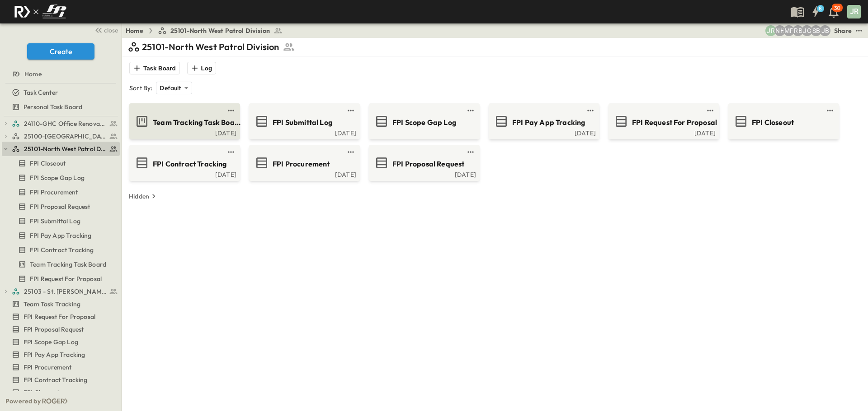 Image resolution: width=868 pixels, height=411 pixels. What do you see at coordinates (807, 30) in the screenshot?
I see `div: Josh Gille (jgille@fpibuilders.com)` at bounding box center [807, 30].